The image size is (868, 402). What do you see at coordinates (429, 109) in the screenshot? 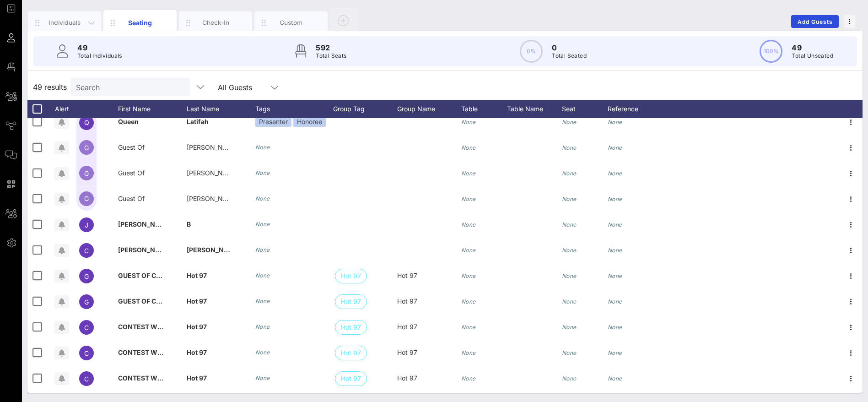
I see `div: Group Name` at bounding box center [429, 109].